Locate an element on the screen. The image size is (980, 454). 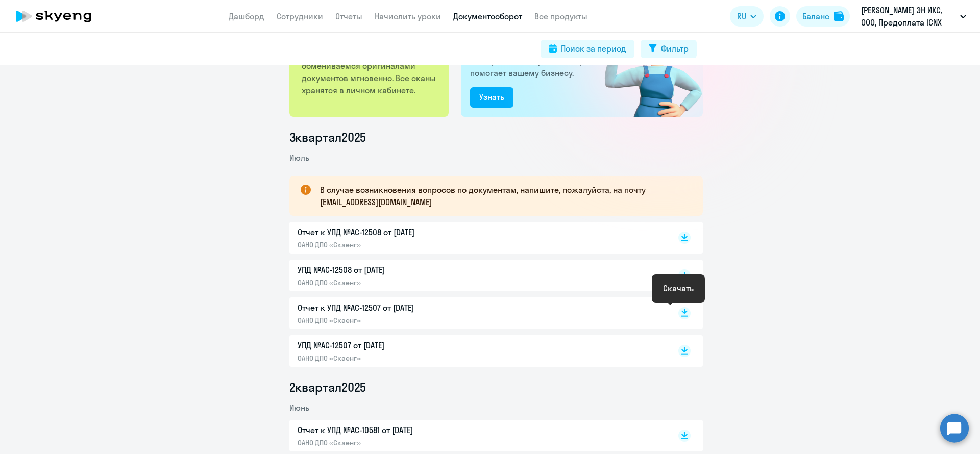
button: Поиск за период is located at coordinates (588, 49).